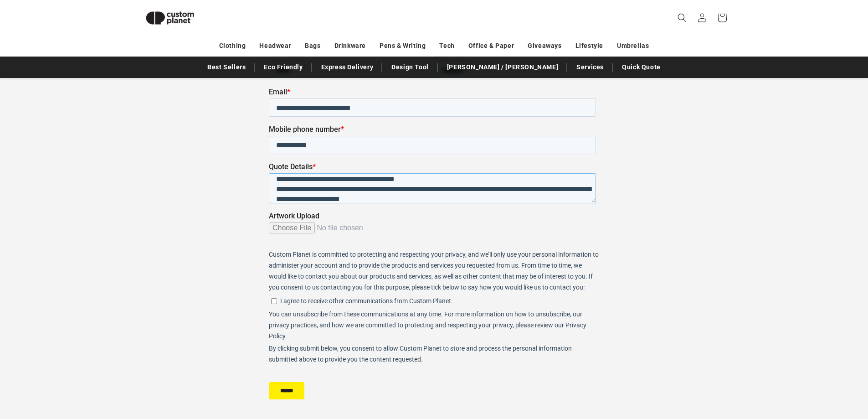  What do you see at coordinates (347, 67) in the screenshot?
I see `a: Express Delivery` at bounding box center [347, 67].